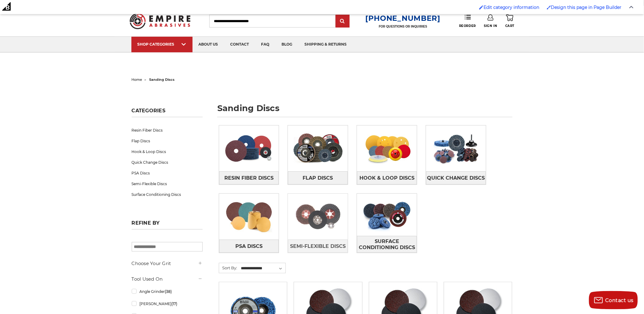  What do you see at coordinates (266, 44) in the screenshot?
I see `a: faq` at bounding box center [266, 44].